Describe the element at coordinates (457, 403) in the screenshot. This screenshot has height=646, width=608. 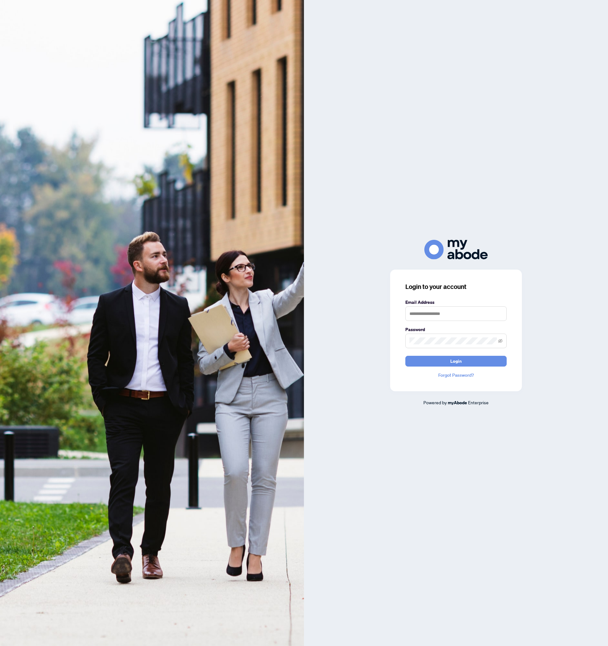
I see `a: myAbode` at that location.